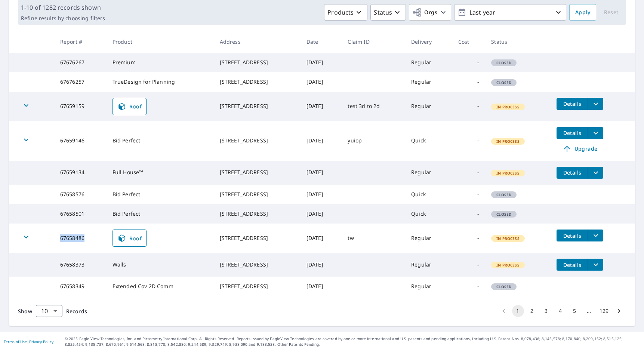 Image resolution: width=644 pixels, height=351 pixels. I want to click on p: Last year, so click(510, 13).